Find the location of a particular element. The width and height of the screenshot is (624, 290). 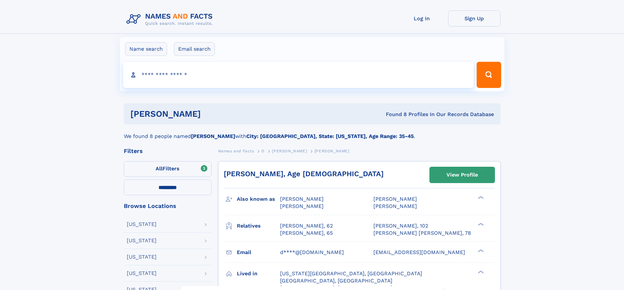

label: Filters is located at coordinates (168, 169).